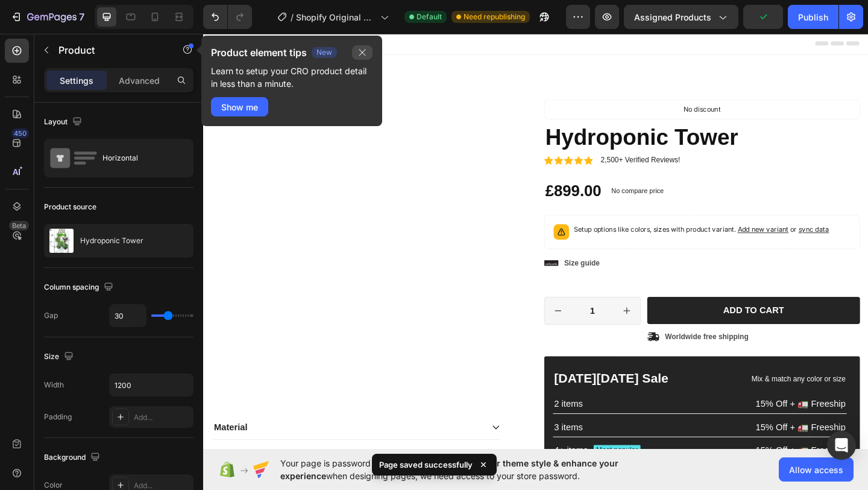 Image resolution: width=868 pixels, height=490 pixels. I want to click on div: Open Intercom Messenger, so click(842, 445).